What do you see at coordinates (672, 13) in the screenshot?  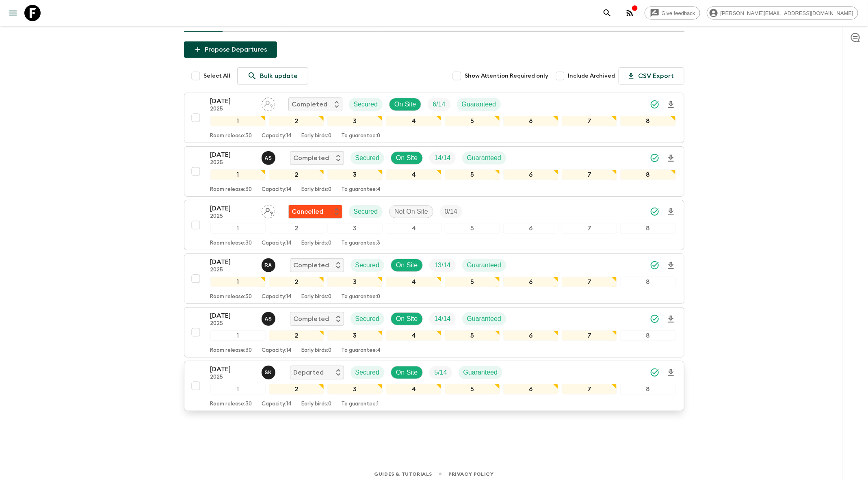 I see `a: Give feedback` at bounding box center [672, 13].